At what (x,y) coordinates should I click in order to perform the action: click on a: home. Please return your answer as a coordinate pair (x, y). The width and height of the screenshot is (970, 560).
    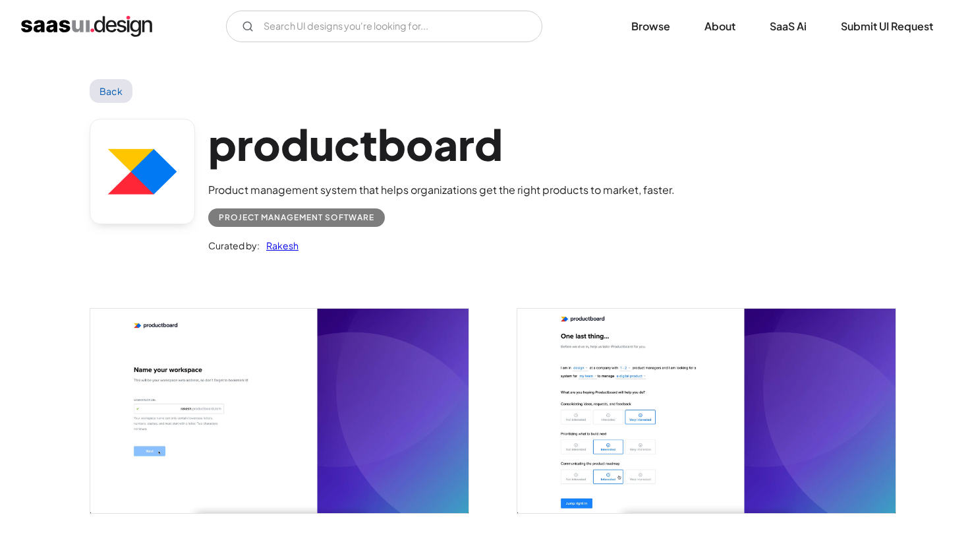
    Looking at the image, I should click on (86, 26).